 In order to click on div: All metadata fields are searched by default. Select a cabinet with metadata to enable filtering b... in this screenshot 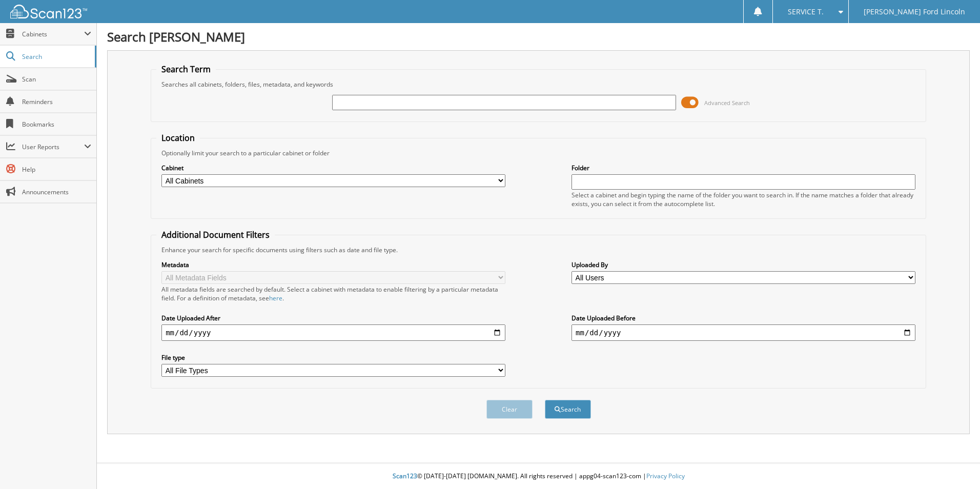, I will do `click(333, 294)`.